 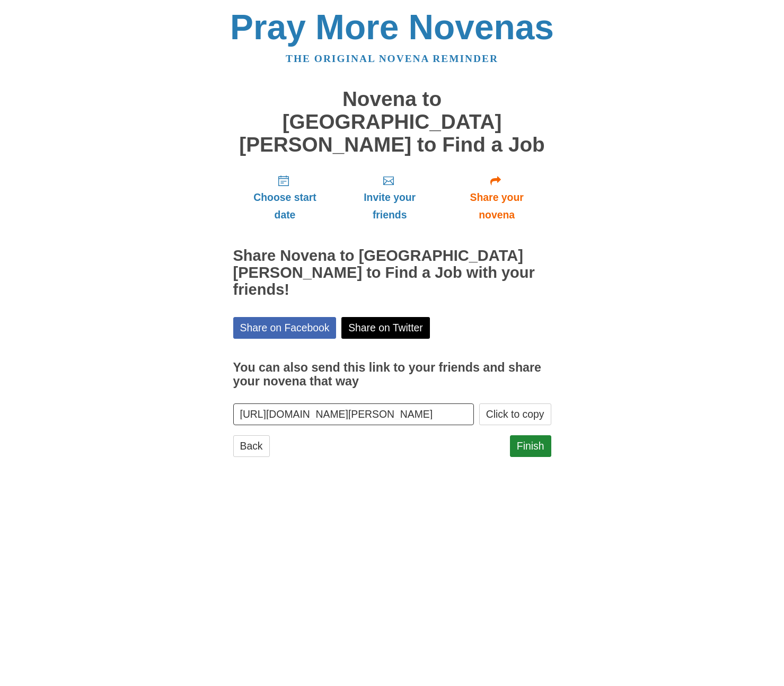 What do you see at coordinates (531, 445) in the screenshot?
I see `a: Finish` at bounding box center [531, 445].